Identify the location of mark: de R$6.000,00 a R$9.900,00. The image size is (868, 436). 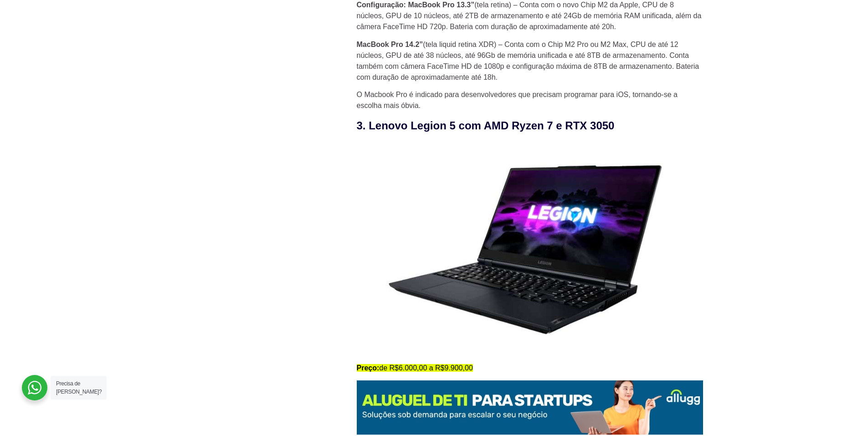
(414, 367).